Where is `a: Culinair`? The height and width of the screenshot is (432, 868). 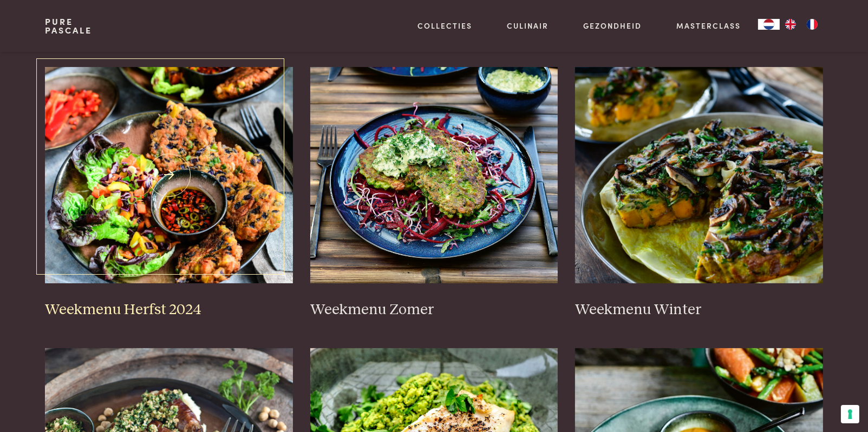
a: Culinair is located at coordinates (528, 25).